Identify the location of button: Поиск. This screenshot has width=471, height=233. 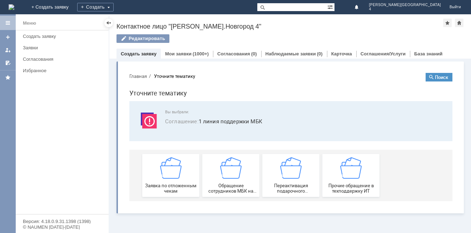
(315, 10).